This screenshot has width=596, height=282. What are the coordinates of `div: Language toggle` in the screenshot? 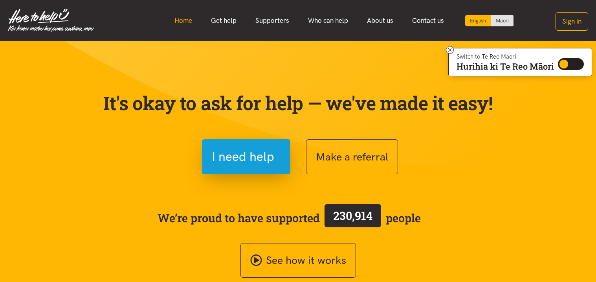 It's located at (489, 20).